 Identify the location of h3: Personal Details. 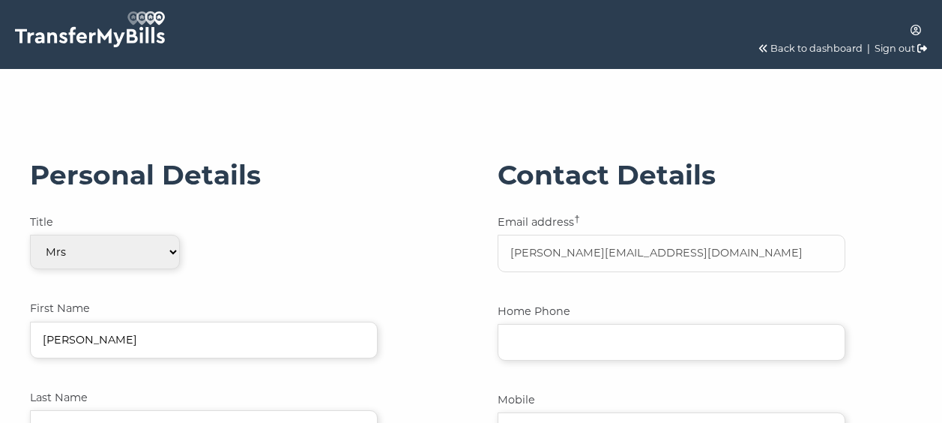
(237, 175).